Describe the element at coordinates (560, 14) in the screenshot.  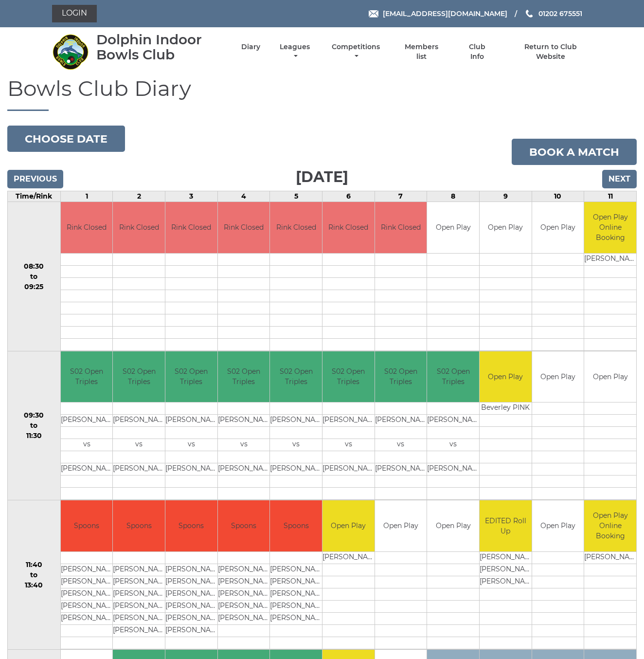
I see `span: 01202 675551` at that location.